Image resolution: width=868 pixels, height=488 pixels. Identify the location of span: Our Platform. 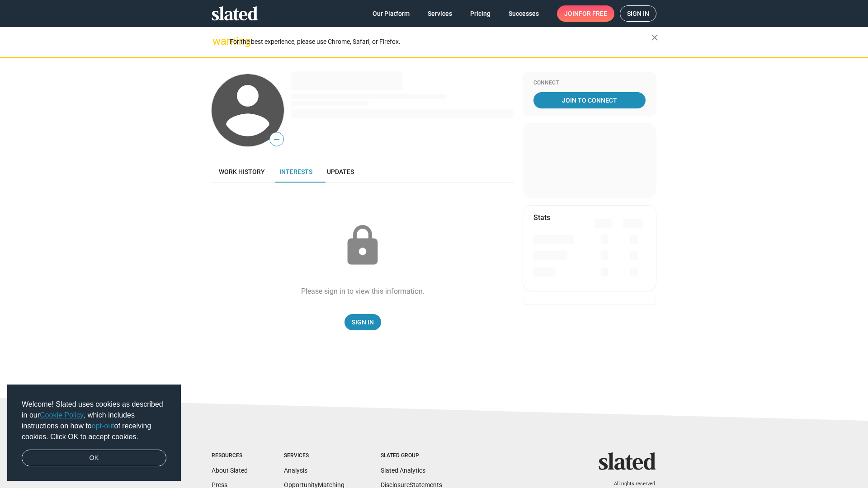
(392, 14).